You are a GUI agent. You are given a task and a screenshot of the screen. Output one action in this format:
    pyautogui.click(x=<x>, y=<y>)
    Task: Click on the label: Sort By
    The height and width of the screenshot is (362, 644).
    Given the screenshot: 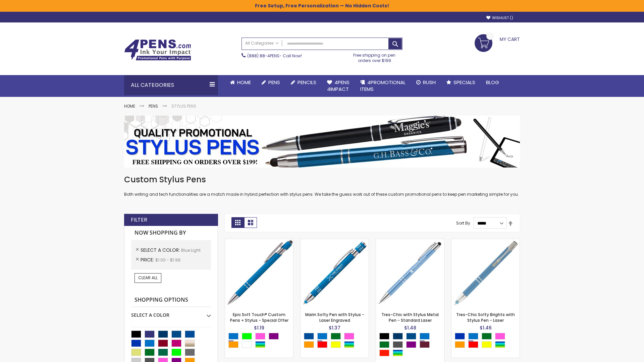 What is the action you would take?
    pyautogui.click(x=463, y=223)
    